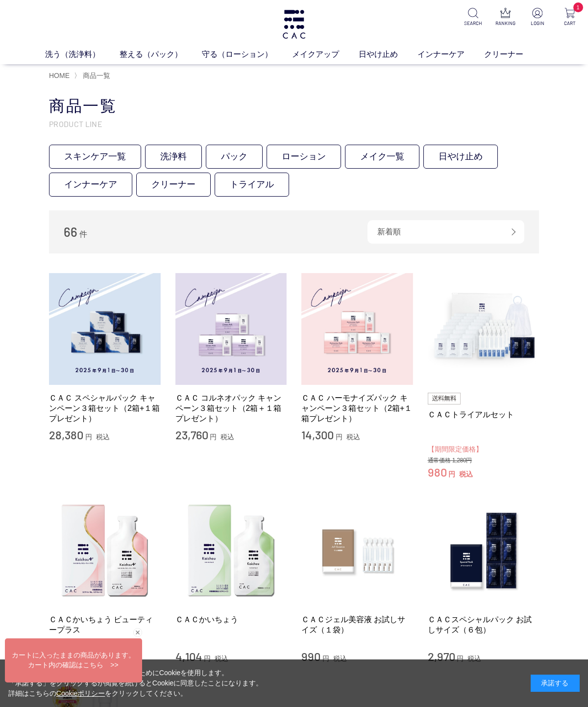 The image size is (588, 707). I want to click on a: パック, so click(234, 156).